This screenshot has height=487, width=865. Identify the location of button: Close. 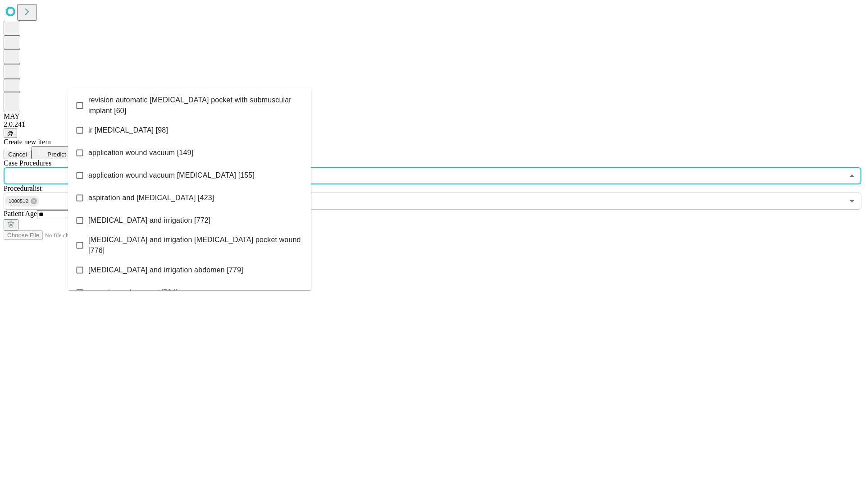
(852, 176).